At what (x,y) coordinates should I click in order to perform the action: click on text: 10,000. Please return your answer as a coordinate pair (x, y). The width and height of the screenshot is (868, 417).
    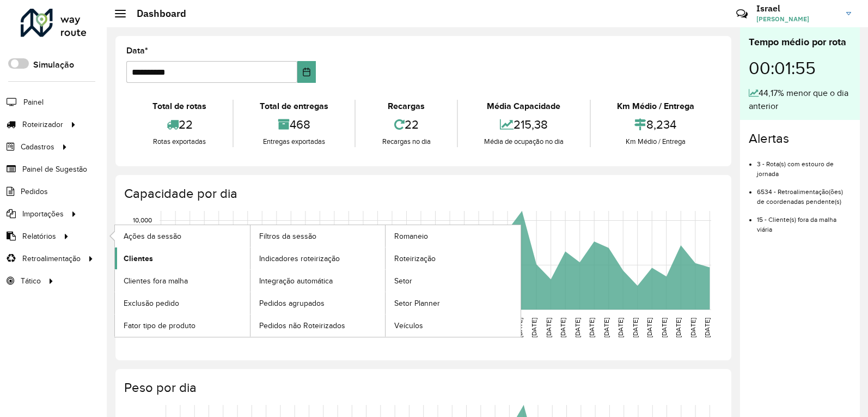
    Looking at the image, I should click on (142, 221).